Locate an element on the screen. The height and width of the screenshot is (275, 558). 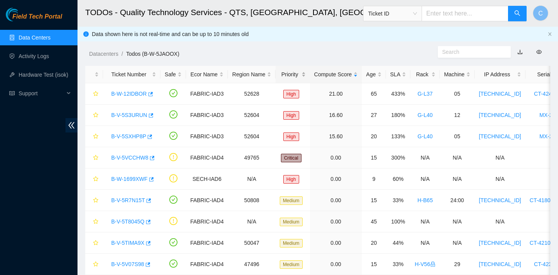
a: B-V-5R7N15T is located at coordinates (128, 200).